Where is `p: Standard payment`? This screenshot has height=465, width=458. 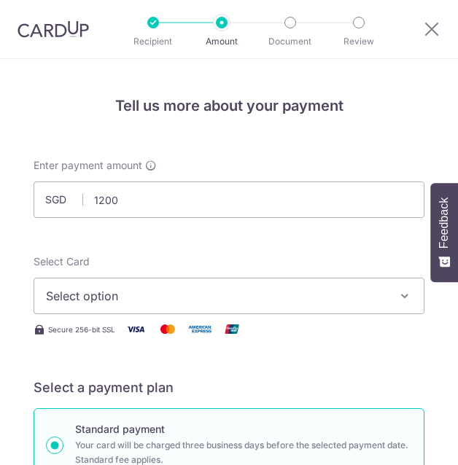 p: Standard payment is located at coordinates (244, 430).